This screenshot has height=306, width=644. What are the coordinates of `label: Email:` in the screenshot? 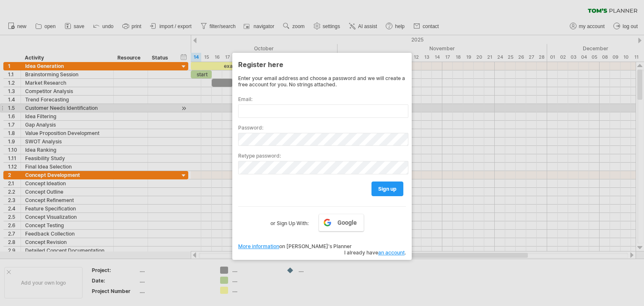 It's located at (322, 99).